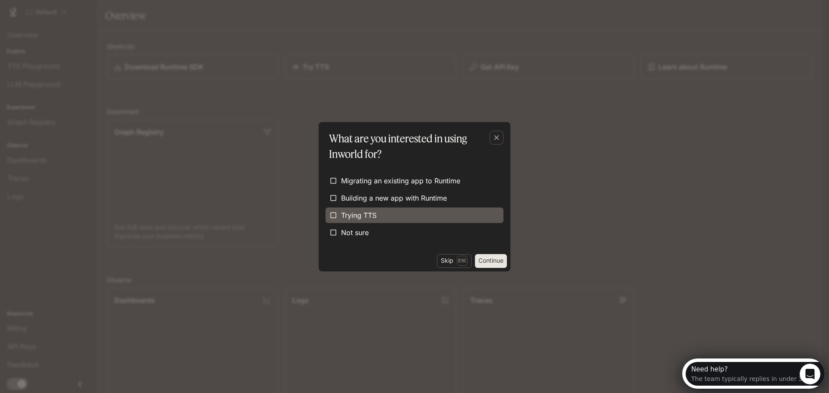 The width and height of the screenshot is (829, 393). I want to click on span: Migrating an existing app to Runtime, so click(401, 181).